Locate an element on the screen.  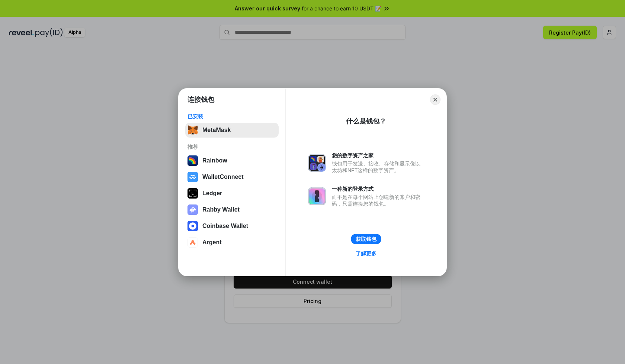
button: Ledger is located at coordinates (232, 193).